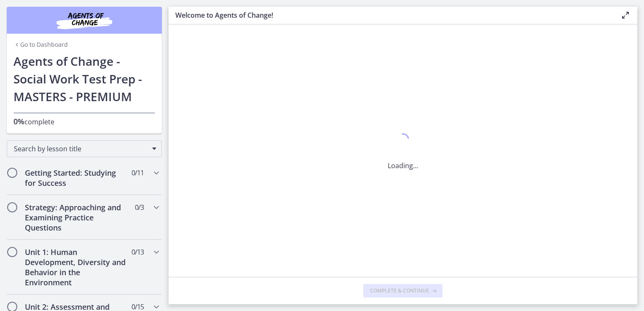  Describe the element at coordinates (81, 149) in the screenshot. I see `span: Search by lesson title` at that location.